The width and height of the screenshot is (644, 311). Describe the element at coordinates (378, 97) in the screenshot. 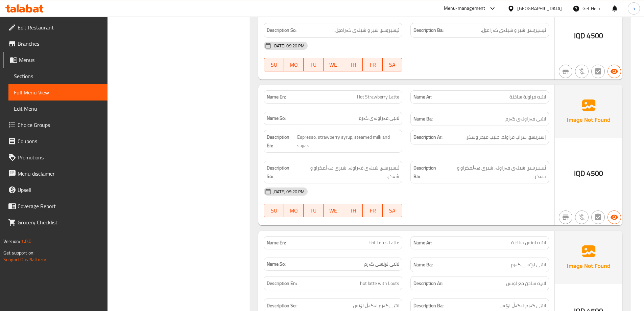

I see `span: Hot Strawberry Latte` at that location.